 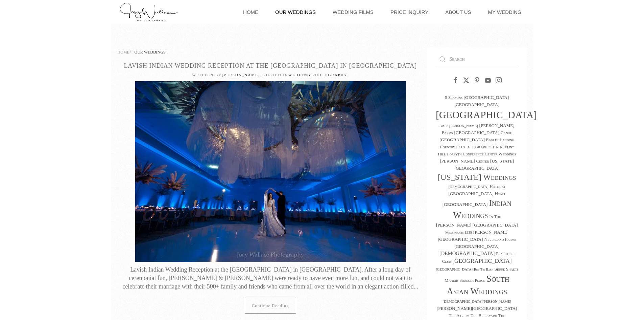 I want to click on a: Tate House (2 items), so click(x=477, y=308).